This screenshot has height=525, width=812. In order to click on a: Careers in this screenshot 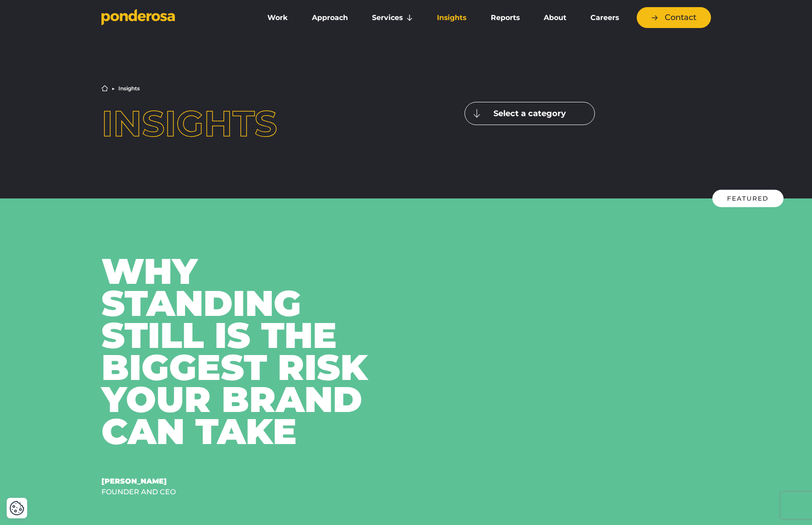, I will do `click(605, 18)`.